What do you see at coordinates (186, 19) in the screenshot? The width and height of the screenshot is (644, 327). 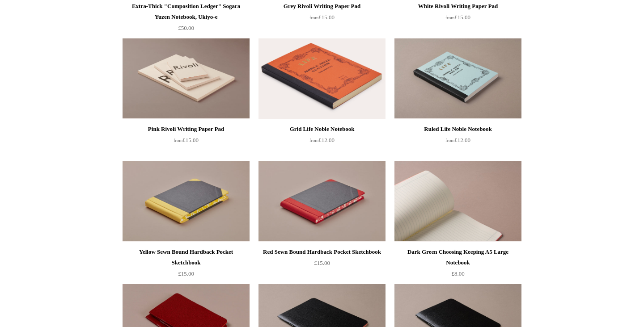 I see `a: Extra-Thick "Composition Ledger" Sogara Yuzen Notebook, Ukiyo-e £50.00` at bounding box center [186, 19].